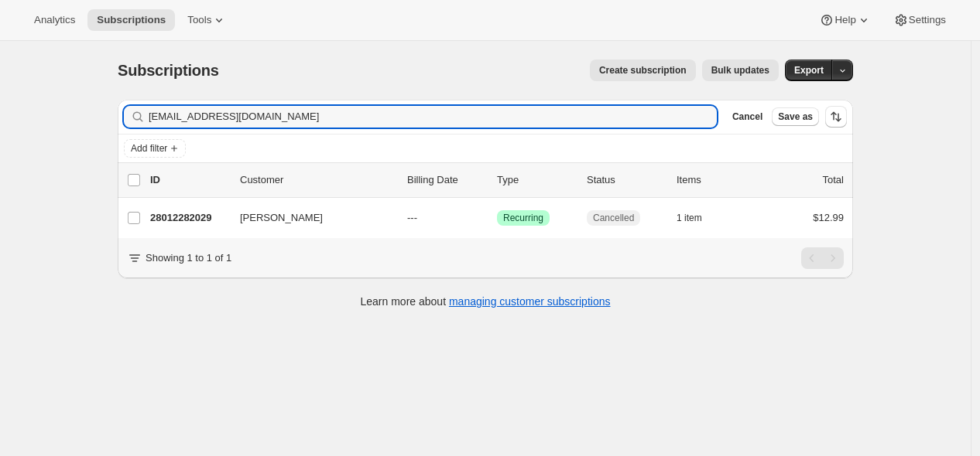 This screenshot has width=980, height=456. I want to click on button: Export, so click(809, 70).